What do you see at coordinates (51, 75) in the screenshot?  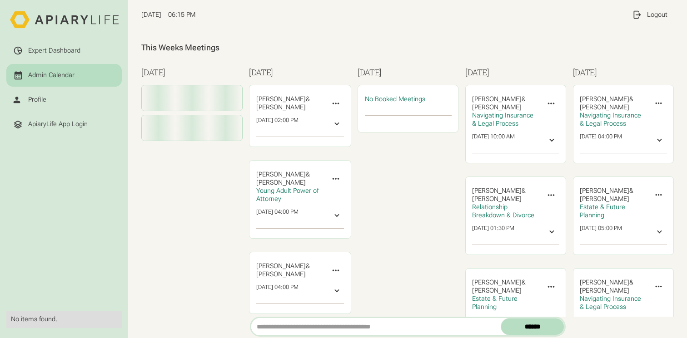 I see `div: Admin Calendar` at bounding box center [51, 75].